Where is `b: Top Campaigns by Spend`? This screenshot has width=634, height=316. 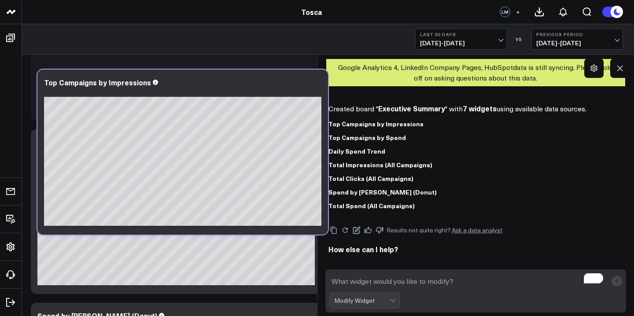
b: Top Campaigns by Spend is located at coordinates (367, 137).